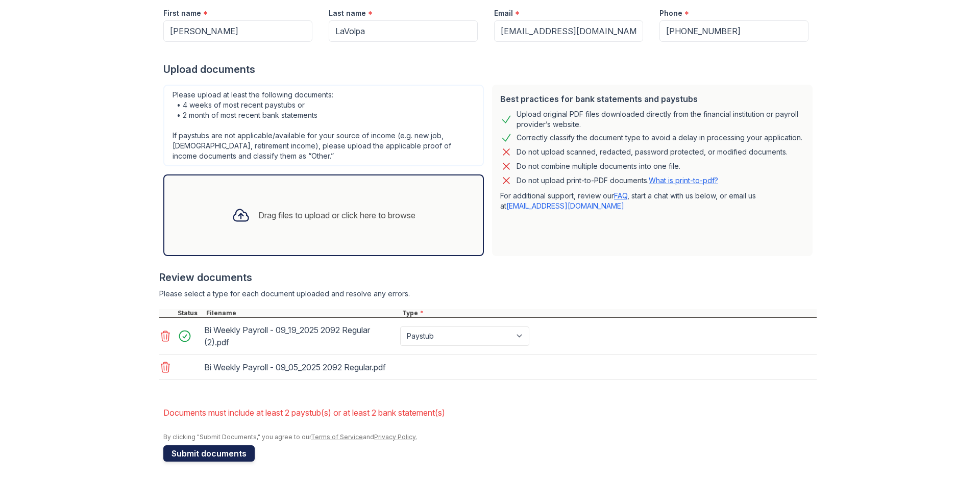 This screenshot has width=980, height=482. I want to click on div: Best practices for bank statements and paystubs, so click(652, 99).